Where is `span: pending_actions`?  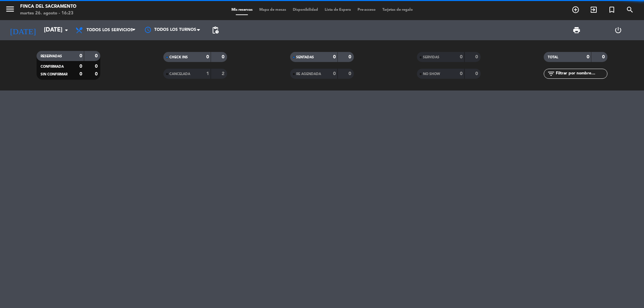
span: pending_actions is located at coordinates (215, 30).